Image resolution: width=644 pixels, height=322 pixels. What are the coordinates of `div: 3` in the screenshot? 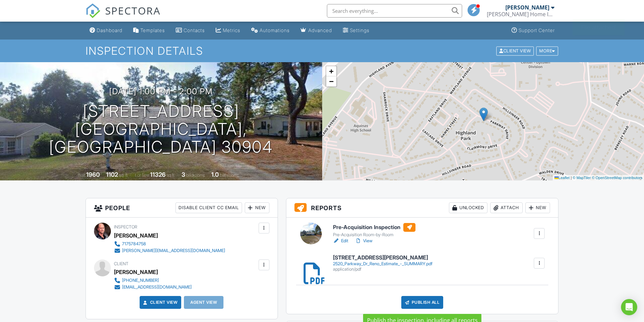 It's located at (183, 174).